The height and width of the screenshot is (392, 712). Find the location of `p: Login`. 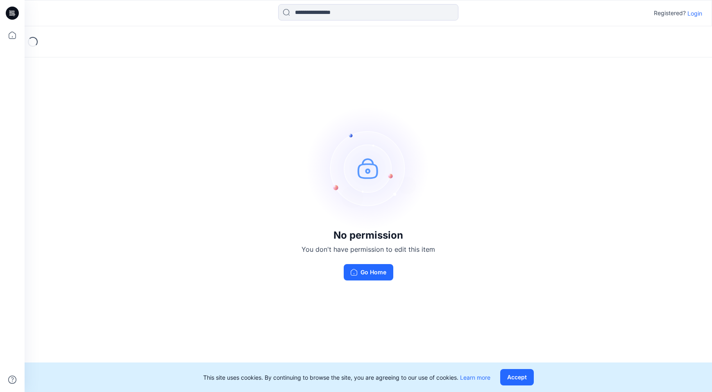

p: Login is located at coordinates (695, 13).